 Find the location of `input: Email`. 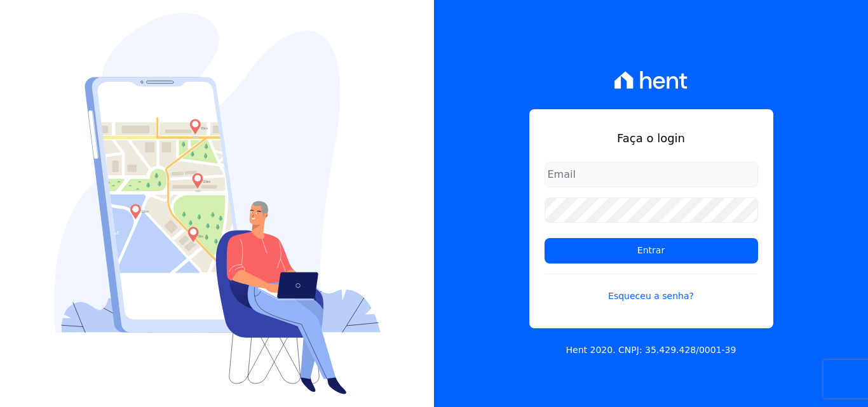

input: Email is located at coordinates (651, 174).